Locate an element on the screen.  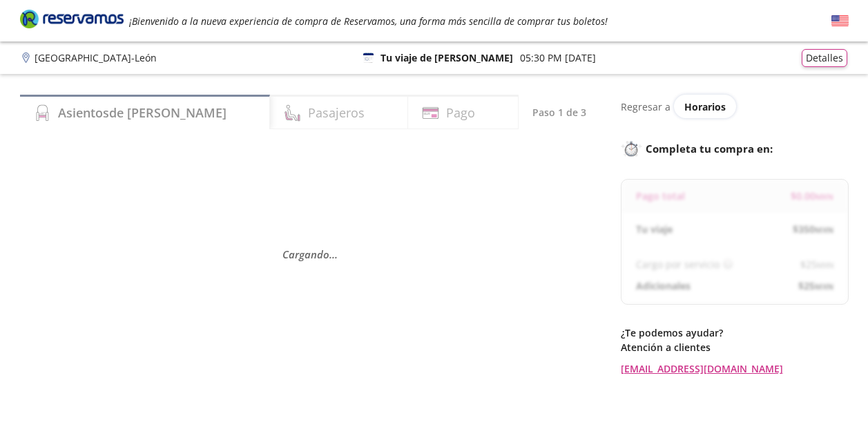
p: Pago total is located at coordinates (661, 196).